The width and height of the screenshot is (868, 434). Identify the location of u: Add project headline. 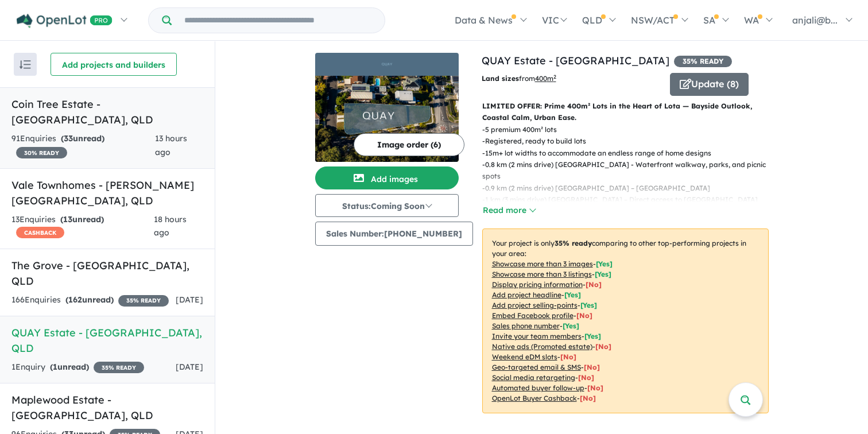
(527, 294).